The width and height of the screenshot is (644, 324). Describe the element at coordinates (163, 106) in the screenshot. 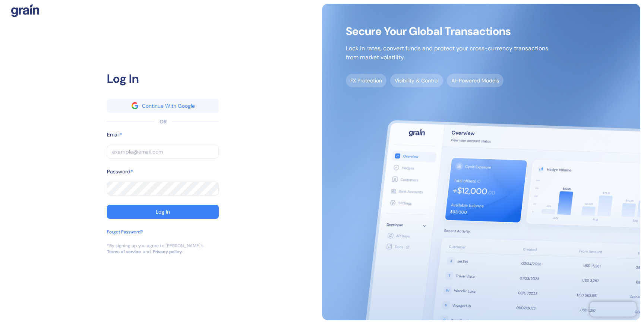

I see `button: googleContinue With Google` at that location.